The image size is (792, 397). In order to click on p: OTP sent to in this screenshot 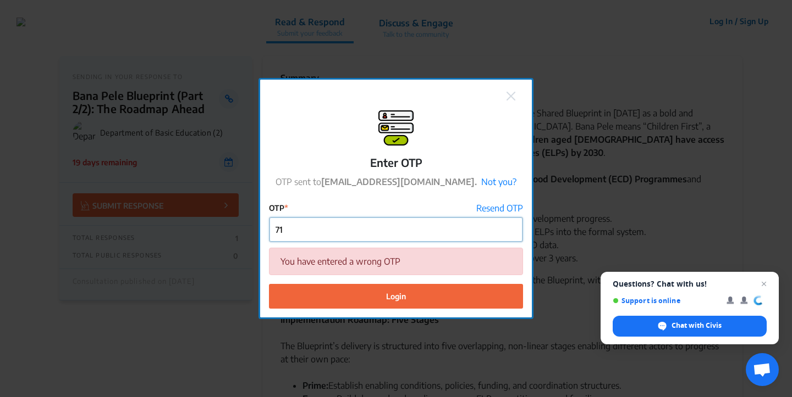, I will do `click(396, 182)`.